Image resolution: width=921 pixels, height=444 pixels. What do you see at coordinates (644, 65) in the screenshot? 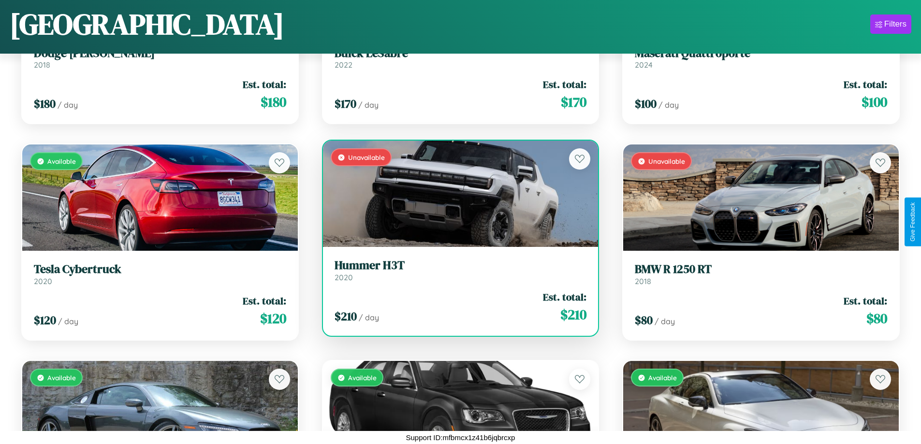
I see `span: 2024` at bounding box center [644, 65].